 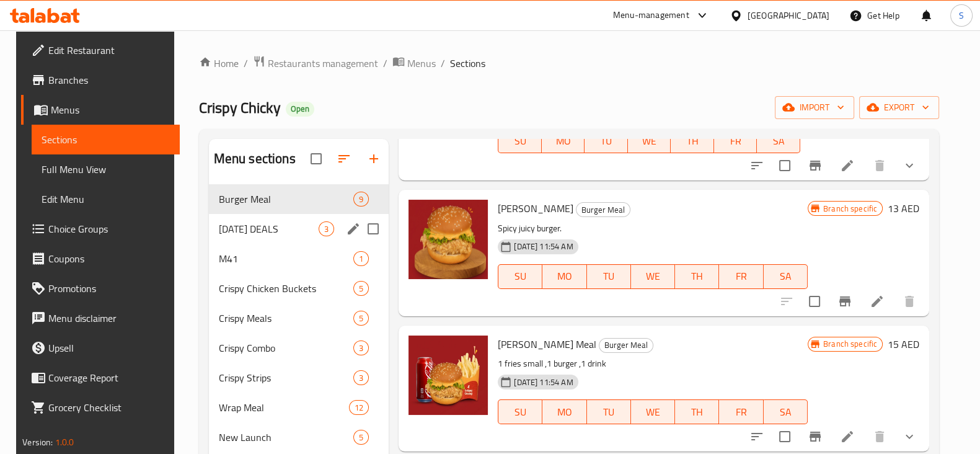 What do you see at coordinates (300, 109) in the screenshot?
I see `div: Open` at bounding box center [300, 109].